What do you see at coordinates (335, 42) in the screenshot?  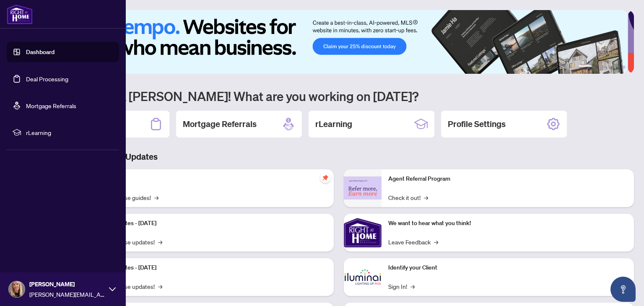 I see `img: Slide 0` at bounding box center [335, 42].